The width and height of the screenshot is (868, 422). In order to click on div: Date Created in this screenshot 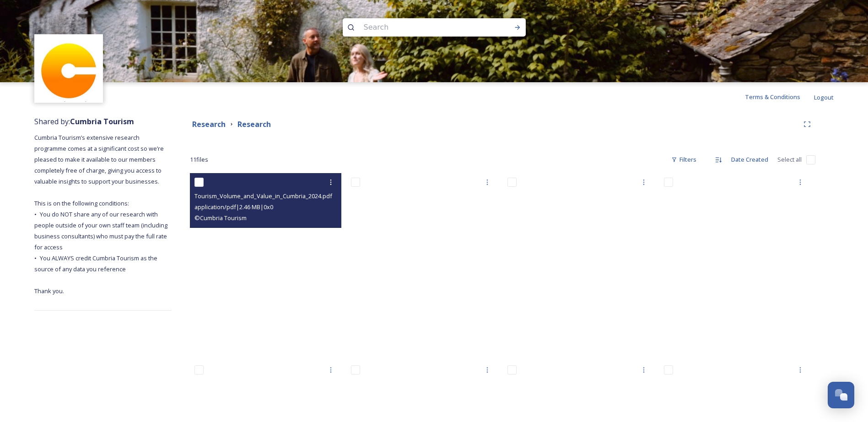, I will do `click(749, 159)`.